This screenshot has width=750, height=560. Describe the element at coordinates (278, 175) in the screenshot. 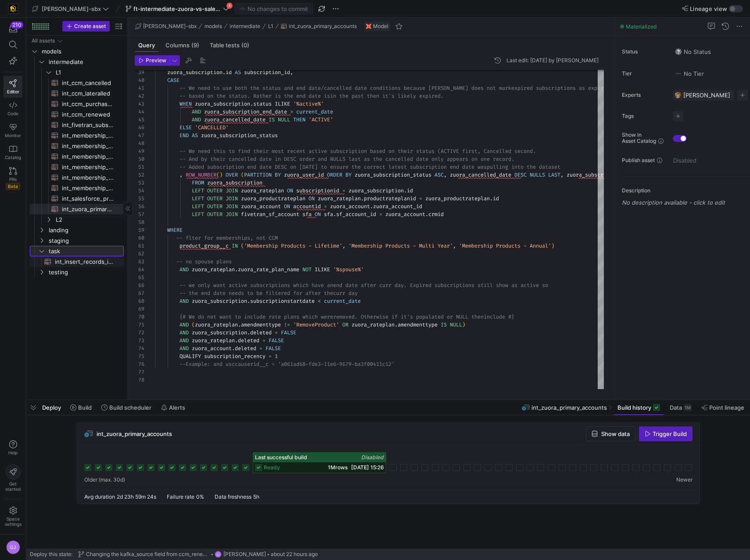

I see `span: BY` at that location.